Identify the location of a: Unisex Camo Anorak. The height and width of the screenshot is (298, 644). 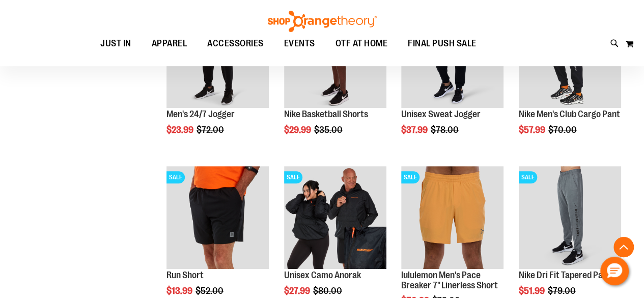
(322, 275).